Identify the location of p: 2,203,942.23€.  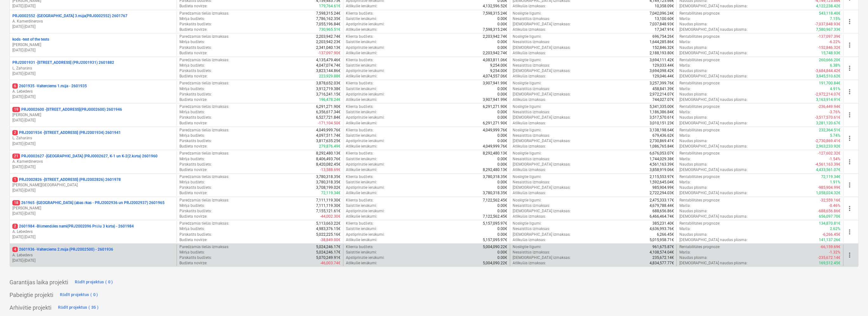
(328, 42).